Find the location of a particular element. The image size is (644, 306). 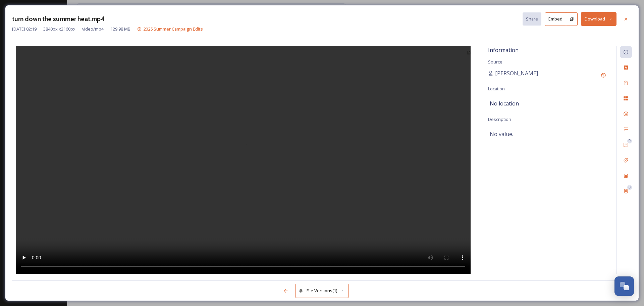

span: Description is located at coordinates (499, 119).